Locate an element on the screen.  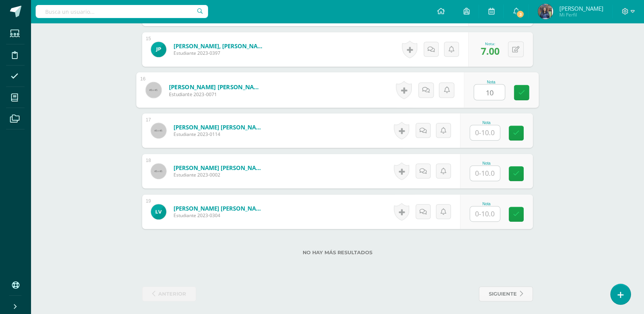
span: Estudiante 2023-0114 is located at coordinates (219, 134).